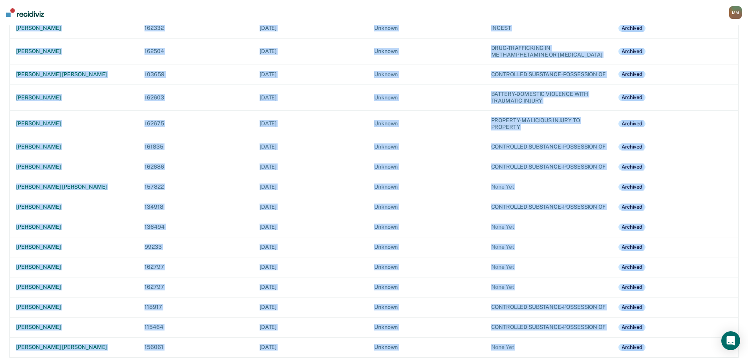  Describe the element at coordinates (549, 124) in the screenshot. I see `div: PROPERTY-MALICIOUS INJURY TO PROPERTY` at that location.